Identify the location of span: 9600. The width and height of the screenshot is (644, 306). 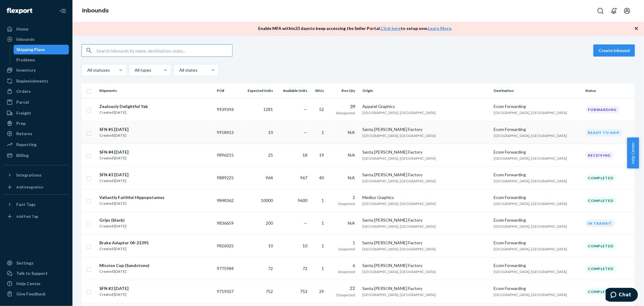
(303, 200).